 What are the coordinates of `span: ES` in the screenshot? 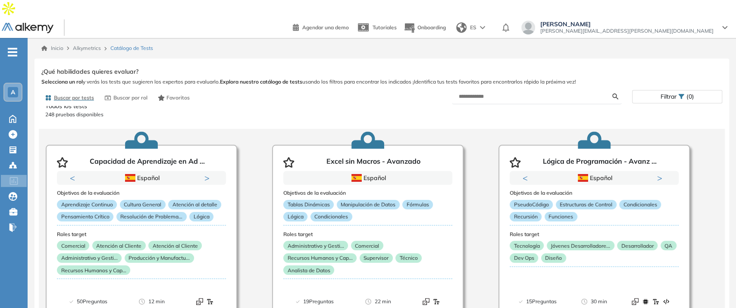 It's located at (473, 28).